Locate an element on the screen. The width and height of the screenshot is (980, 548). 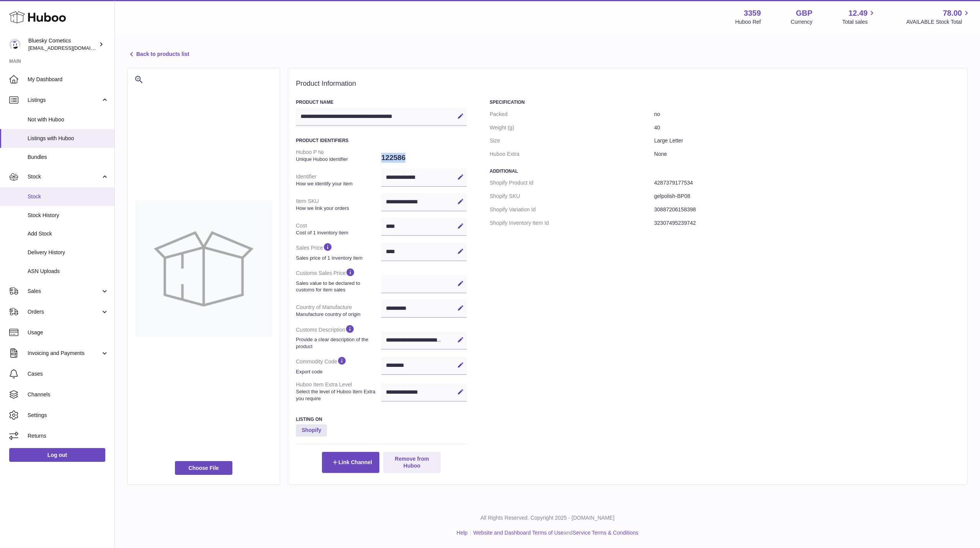
strong: Export code is located at coordinates (338, 371).